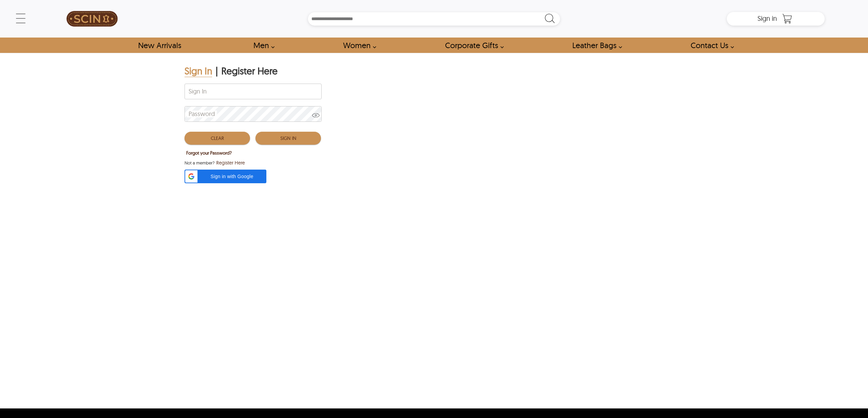  What do you see at coordinates (217, 138) in the screenshot?
I see `button: Clear` at bounding box center [217, 138].